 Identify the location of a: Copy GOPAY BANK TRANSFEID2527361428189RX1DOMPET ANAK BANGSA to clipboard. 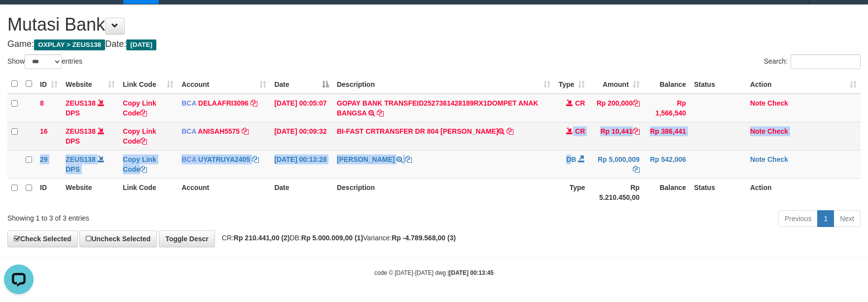
(380, 113).